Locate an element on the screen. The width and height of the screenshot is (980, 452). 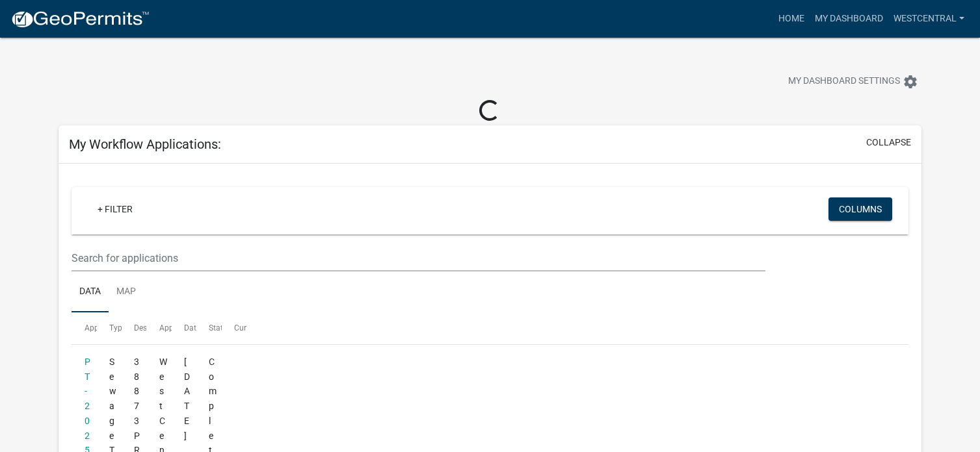
datatable-header-cell: Applicant is located at coordinates (159, 328).